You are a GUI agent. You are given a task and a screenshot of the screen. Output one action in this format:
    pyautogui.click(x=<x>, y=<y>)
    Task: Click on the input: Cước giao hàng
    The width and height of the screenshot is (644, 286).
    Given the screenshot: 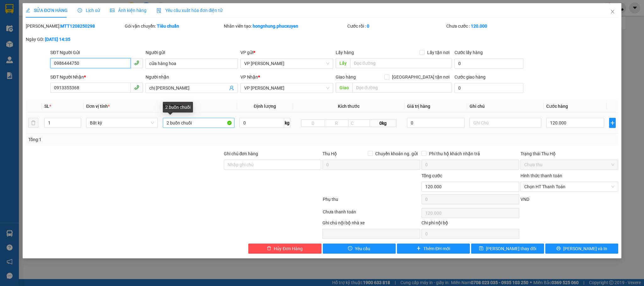 What is the action you would take?
    pyautogui.click(x=489, y=88)
    